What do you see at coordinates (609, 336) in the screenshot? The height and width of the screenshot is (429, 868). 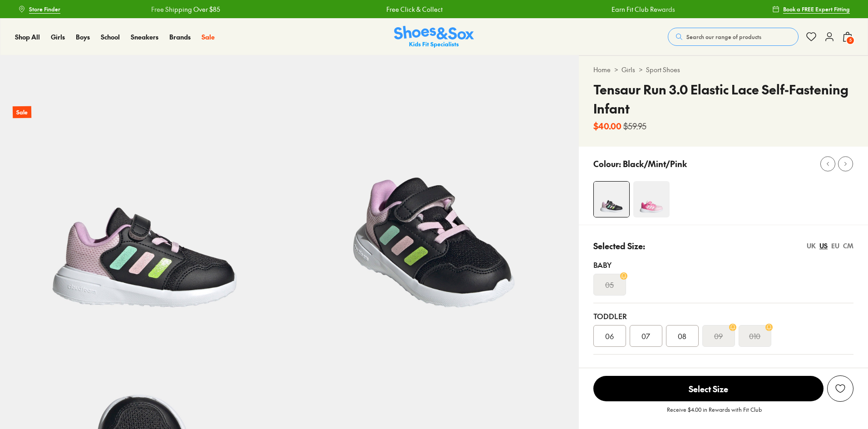 I see `span: 06` at bounding box center [609, 336].